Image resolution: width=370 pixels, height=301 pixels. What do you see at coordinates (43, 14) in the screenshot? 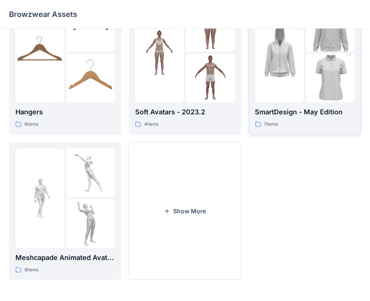
I see `p: Browzwear Assets` at bounding box center [43, 14].